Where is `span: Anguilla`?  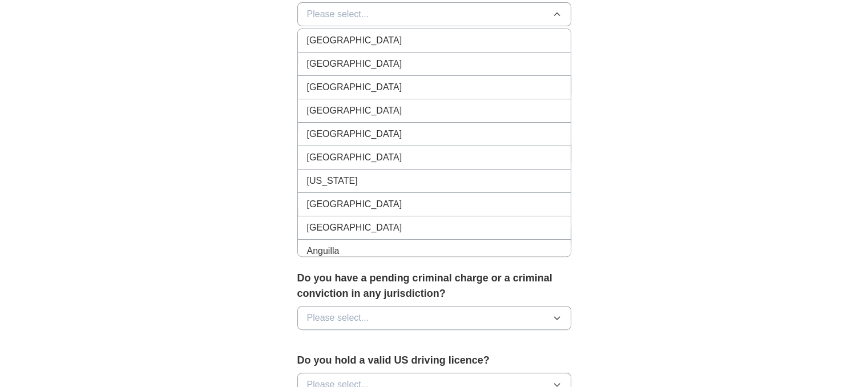 span: Anguilla is located at coordinates (323, 251).